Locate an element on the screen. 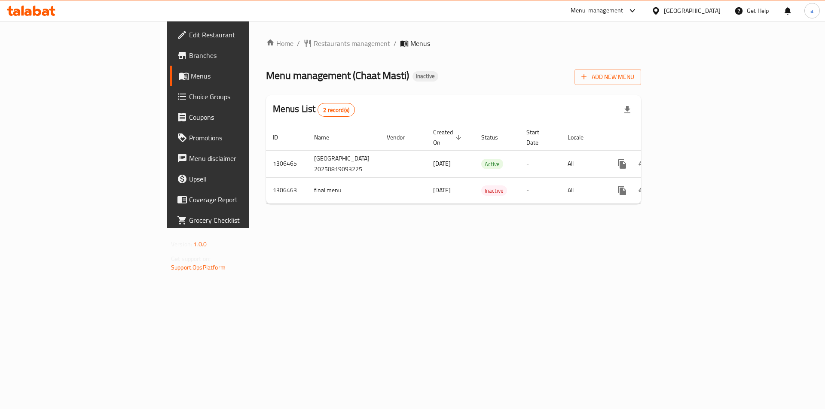 The height and width of the screenshot is (409, 825). span: Status is located at coordinates (495, 137).